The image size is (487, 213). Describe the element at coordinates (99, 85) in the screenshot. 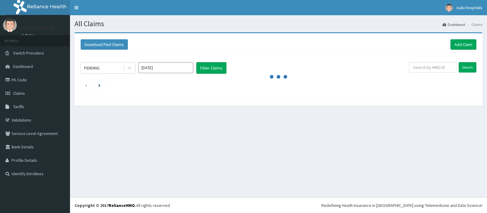

I see `a: Next page` at that location.